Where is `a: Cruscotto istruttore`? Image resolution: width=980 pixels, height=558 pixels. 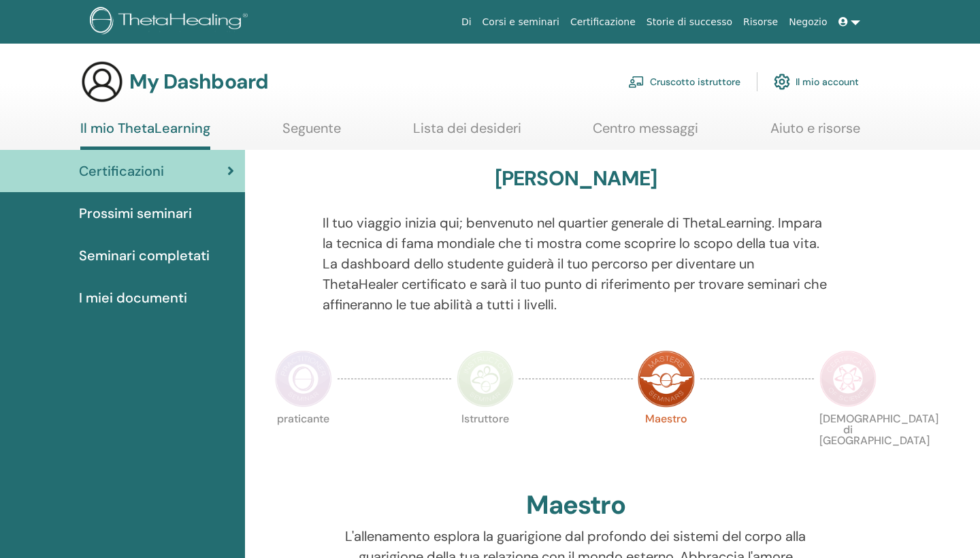
a: Cruscotto istruttore is located at coordinates (684, 82).